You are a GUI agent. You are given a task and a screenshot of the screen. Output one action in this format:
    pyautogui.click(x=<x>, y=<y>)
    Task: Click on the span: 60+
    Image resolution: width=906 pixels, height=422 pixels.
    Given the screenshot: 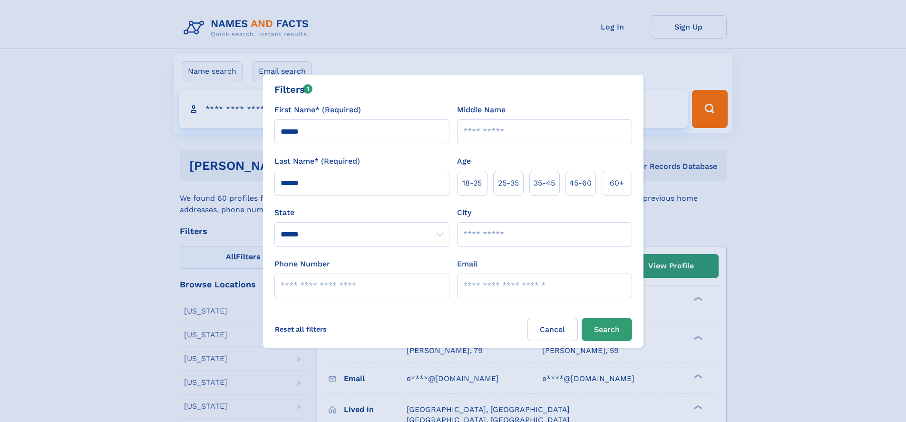 What is the action you would take?
    pyautogui.click(x=617, y=183)
    